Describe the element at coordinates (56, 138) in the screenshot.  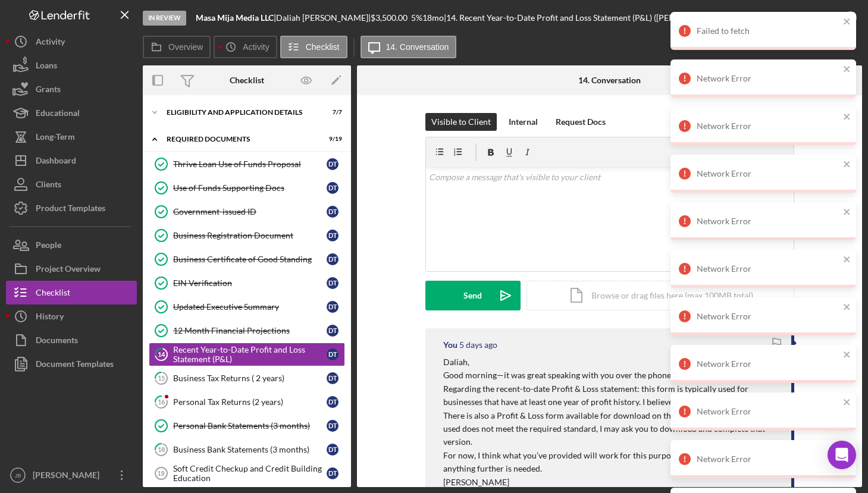
I see `div: Long-Term` at that location.